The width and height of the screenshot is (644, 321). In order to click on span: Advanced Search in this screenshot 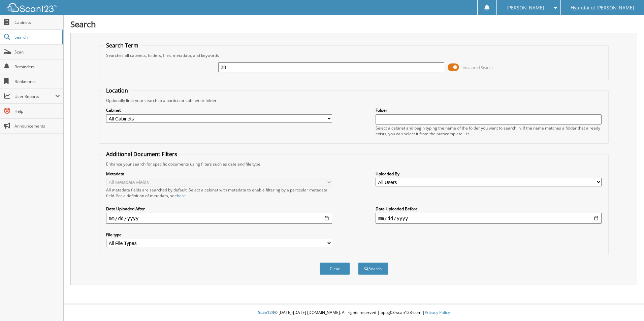, I will do `click(478, 67)`.